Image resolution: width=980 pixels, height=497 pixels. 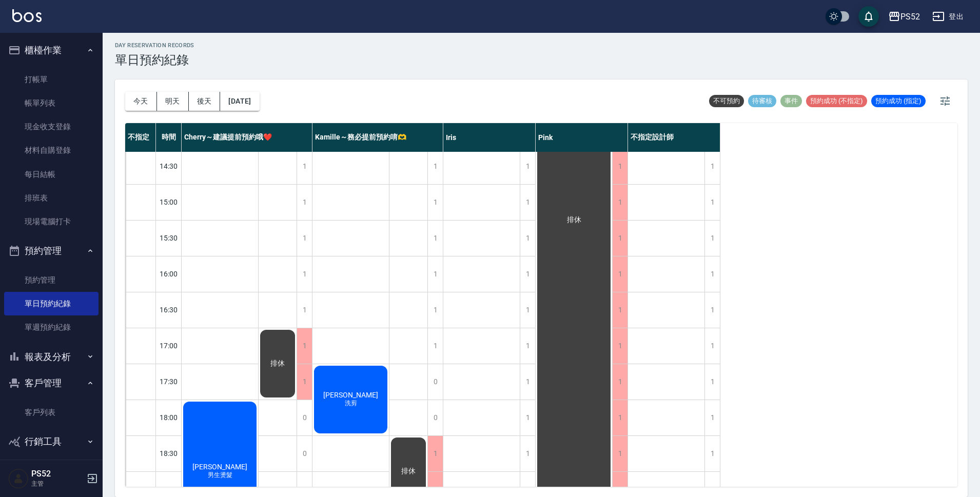 What do you see at coordinates (726, 101) in the screenshot?
I see `span: 不可預約` at bounding box center [726, 101].